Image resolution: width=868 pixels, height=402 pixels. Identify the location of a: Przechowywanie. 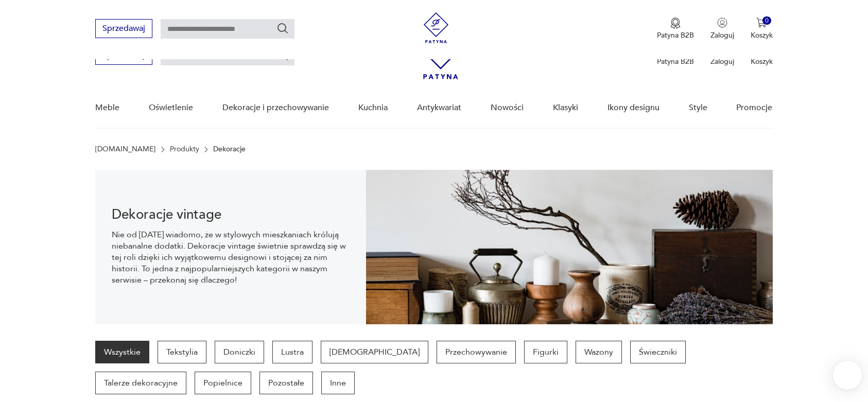
(476, 352).